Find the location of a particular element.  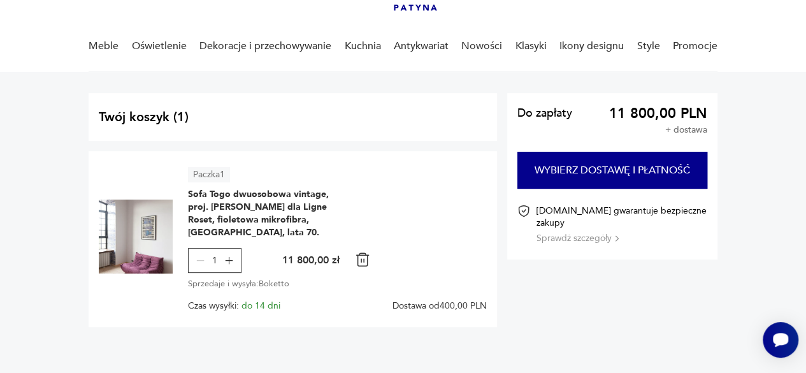

span: do 14 dni is located at coordinates (261, 305).